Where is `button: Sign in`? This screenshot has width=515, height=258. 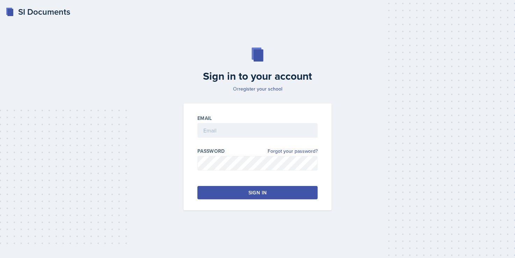 button: Sign in is located at coordinates (257, 192).